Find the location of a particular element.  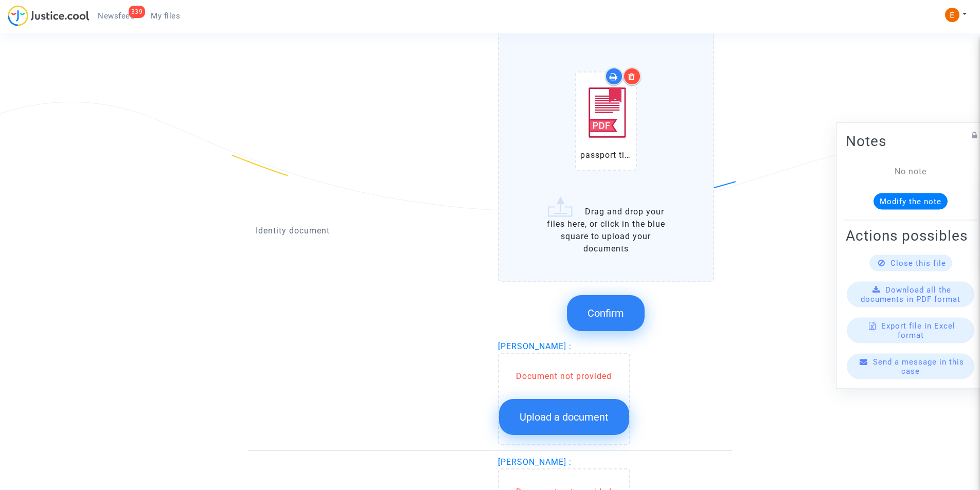

span: My files is located at coordinates (165, 16).